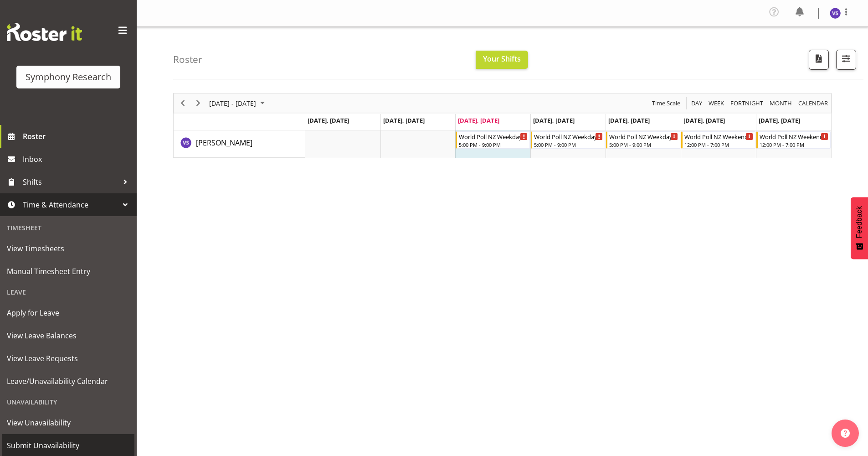 Image resolution: width=868 pixels, height=456 pixels. Describe the element at coordinates (813, 103) in the screenshot. I see `span: calendar` at that location.